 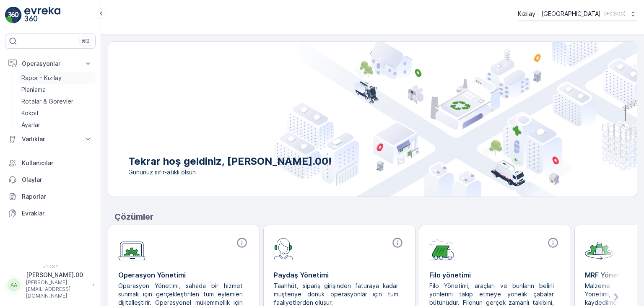 What do you see at coordinates (30, 113) in the screenshot?
I see `p: Kokpit` at bounding box center [30, 113].